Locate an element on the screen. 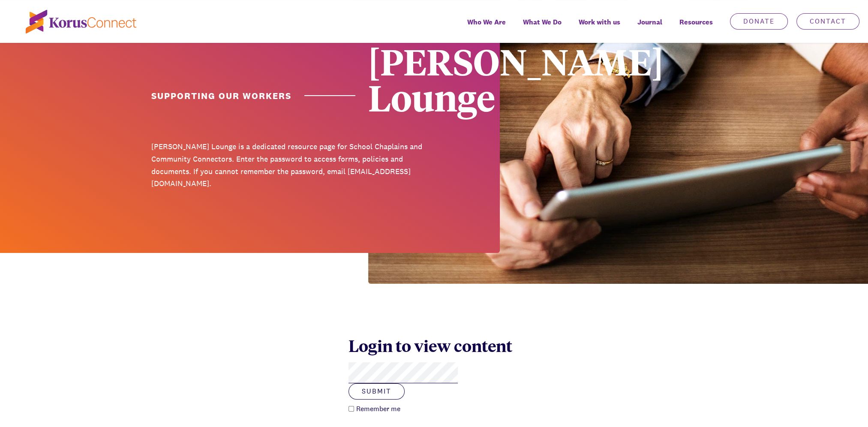 Image resolution: width=868 pixels, height=427 pixels. a: What We Do is located at coordinates (542, 28).